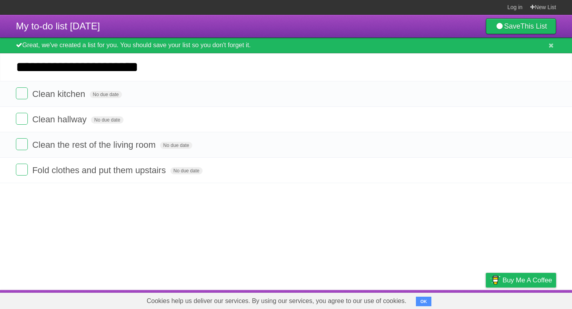 This screenshot has width=572, height=309. I want to click on span: Clean kitchen, so click(60, 94).